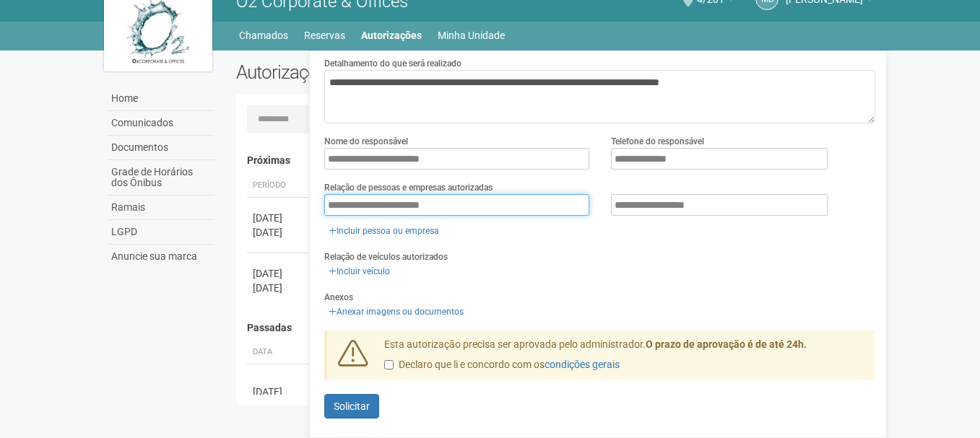 This screenshot has width=980, height=438. Describe the element at coordinates (161, 178) in the screenshot. I see `a: Grade de Horários dos Ônibus` at that location.